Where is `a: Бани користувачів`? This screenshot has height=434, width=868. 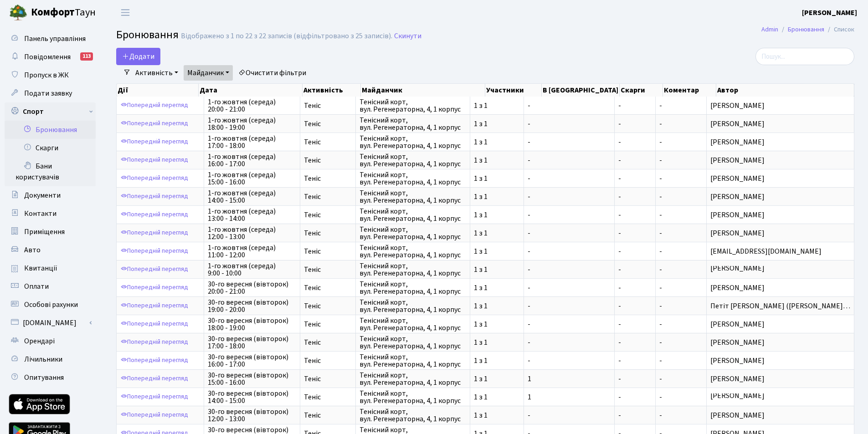 a: Бани користувачів is located at coordinates (50, 172).